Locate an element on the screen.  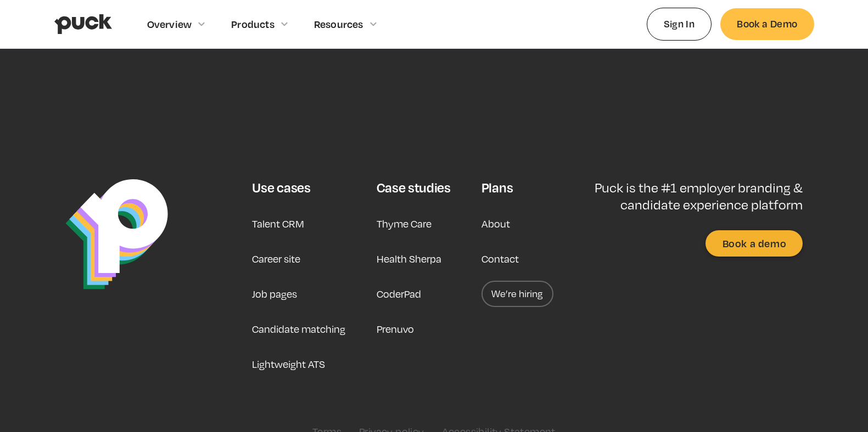
a: Career site is located at coordinates (276, 259).